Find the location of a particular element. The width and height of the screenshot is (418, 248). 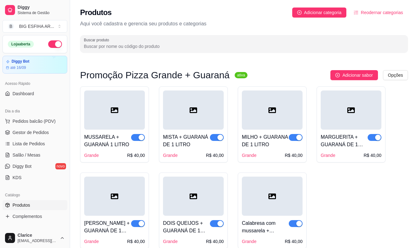

button: Select a team is located at coordinates (35, 26).